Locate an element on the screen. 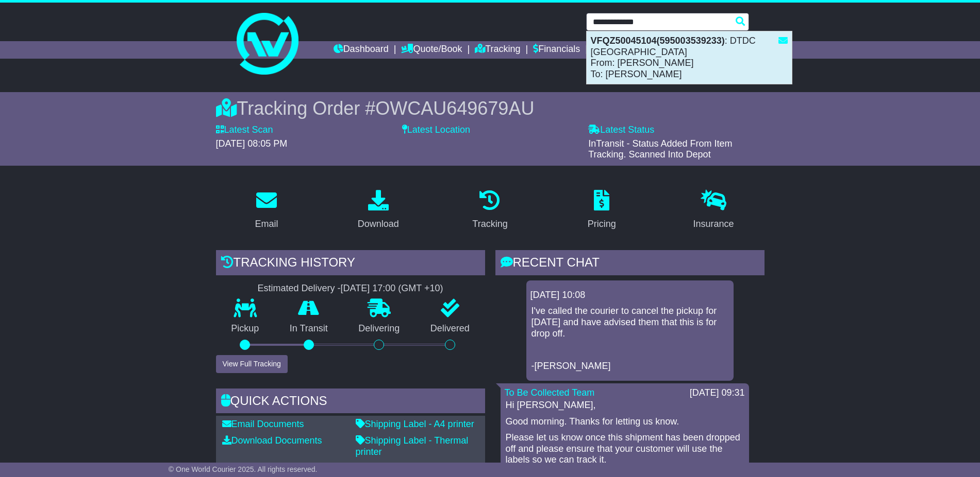 The height and width of the screenshot is (477, 980). div: Quick Actions is located at coordinates (351, 403).